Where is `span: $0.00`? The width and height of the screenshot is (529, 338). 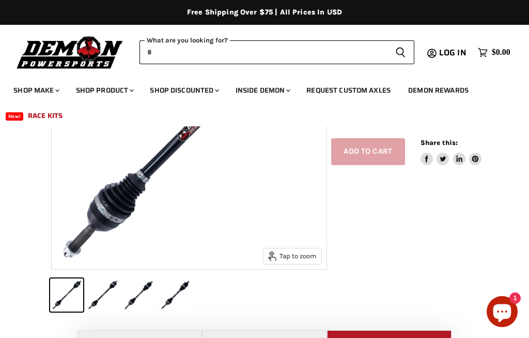
span: $0.00 is located at coordinates (501, 52).